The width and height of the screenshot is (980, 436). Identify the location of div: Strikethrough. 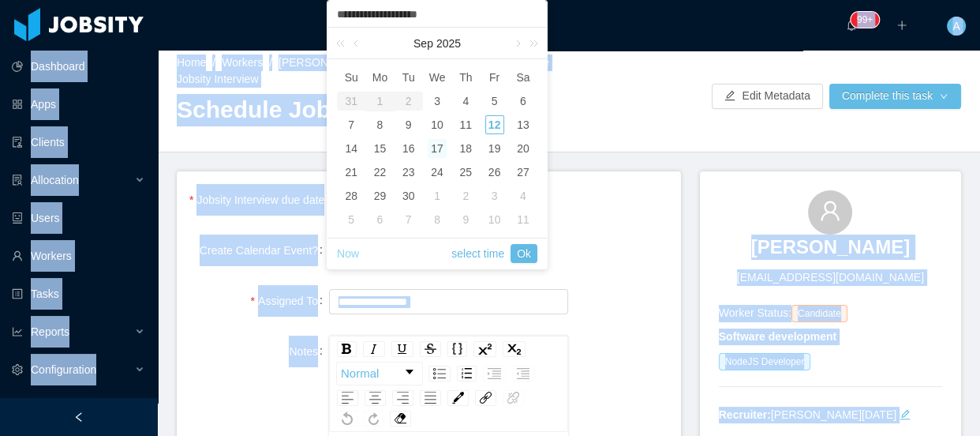
(431, 349).